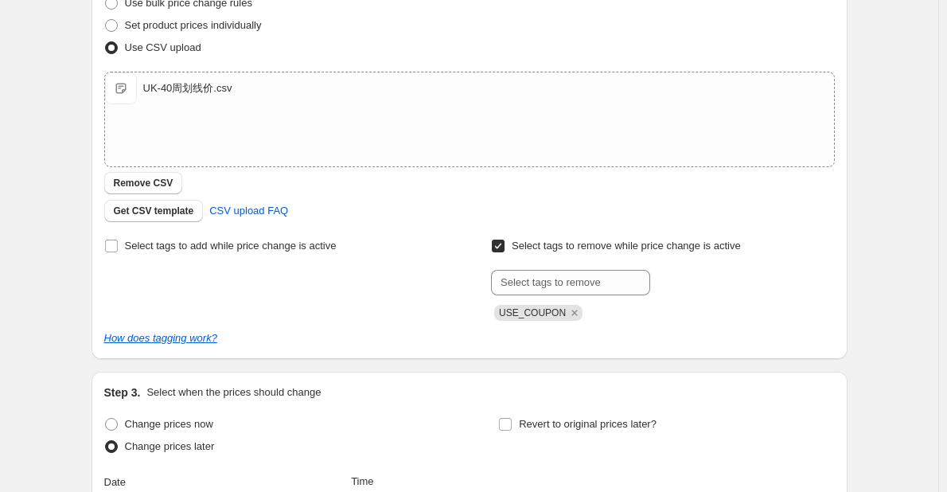 This screenshot has width=947, height=492. What do you see at coordinates (123, 392) in the screenshot?
I see `h2: Step 3.` at bounding box center [123, 392].